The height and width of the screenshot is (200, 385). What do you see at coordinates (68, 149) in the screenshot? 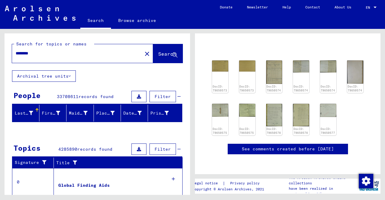
I see `span: 4285890` at bounding box center [68, 149].